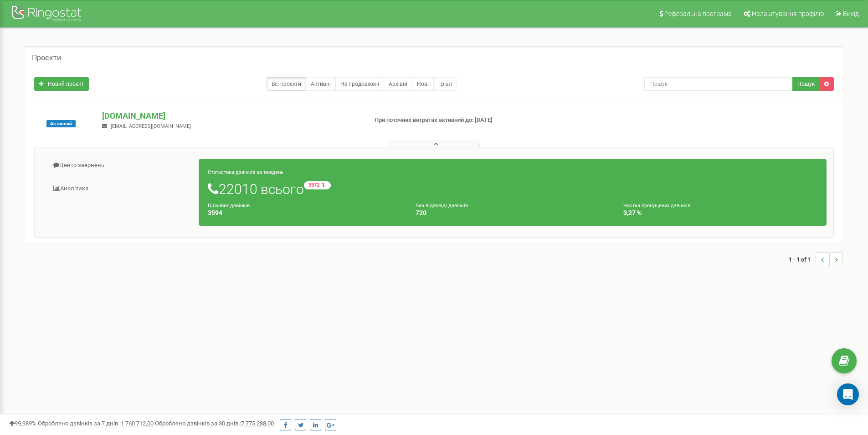 Image resolution: width=868 pixels, height=435 pixels. What do you see at coordinates (120, 165) in the screenshot?
I see `a: Центр звернень` at bounding box center [120, 165].